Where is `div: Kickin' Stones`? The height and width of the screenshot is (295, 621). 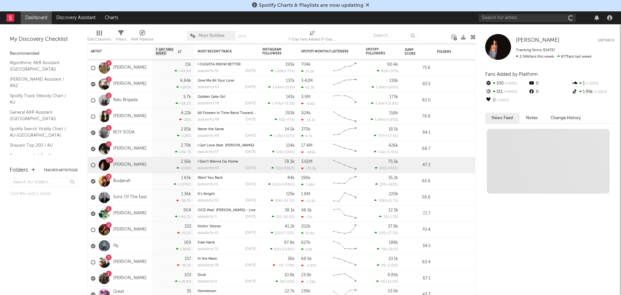 div: Kickin' Stones is located at coordinates (227, 226).